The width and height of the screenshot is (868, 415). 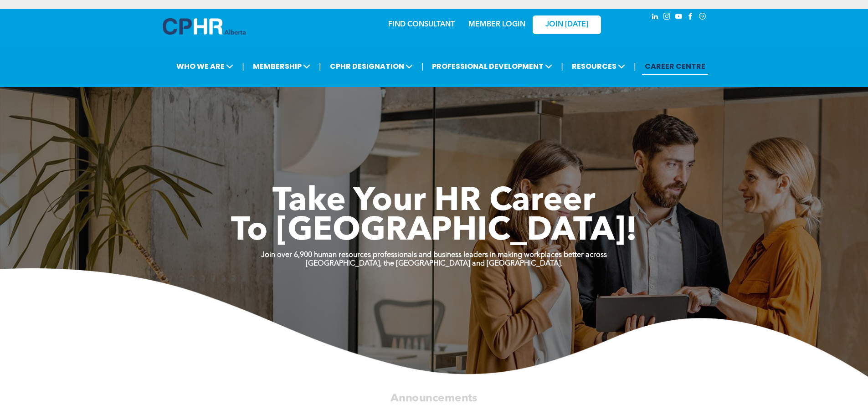 I want to click on span: PROFESSIONAL DEVELOPMENT, so click(x=492, y=66).